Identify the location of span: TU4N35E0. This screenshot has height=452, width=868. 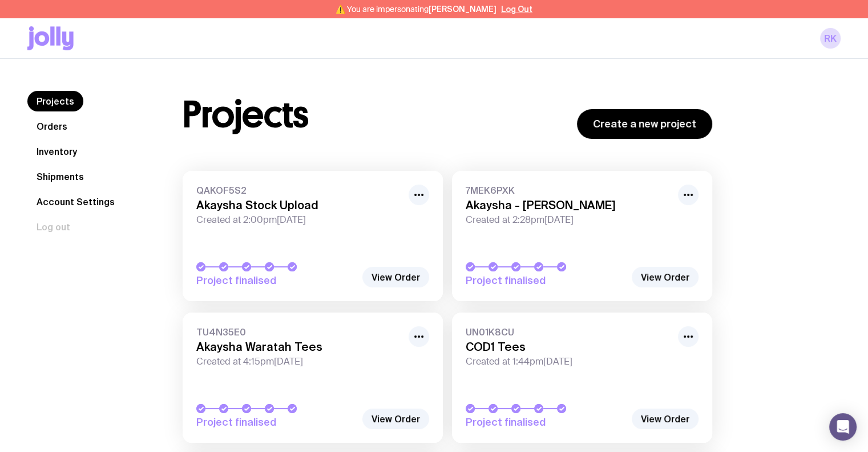
(299, 332).